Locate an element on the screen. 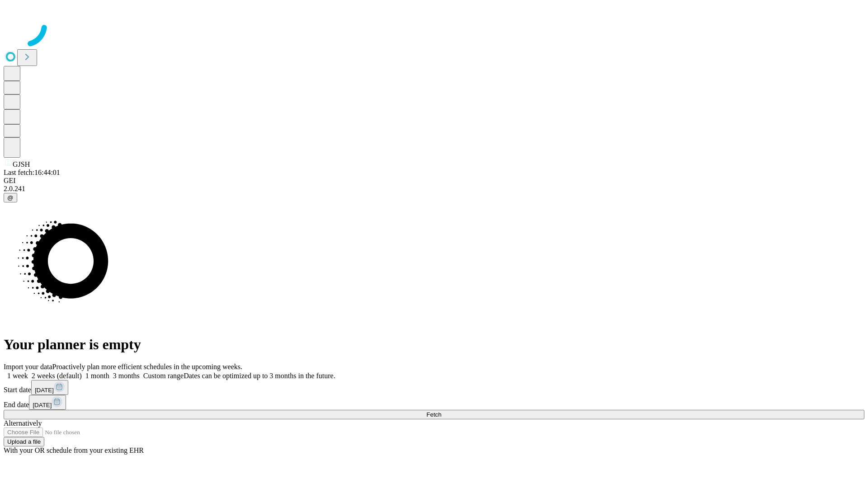 This screenshot has width=868, height=488. span: Custom range is located at coordinates (163, 376).